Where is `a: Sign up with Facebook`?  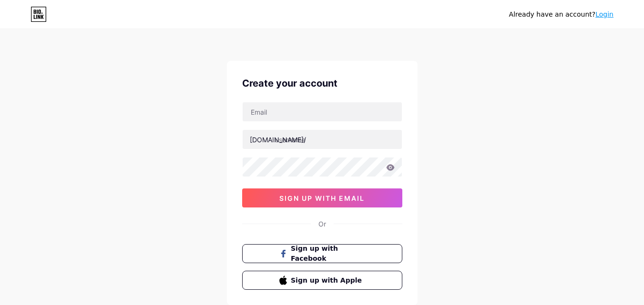 a: Sign up with Facebook is located at coordinates (322, 254).